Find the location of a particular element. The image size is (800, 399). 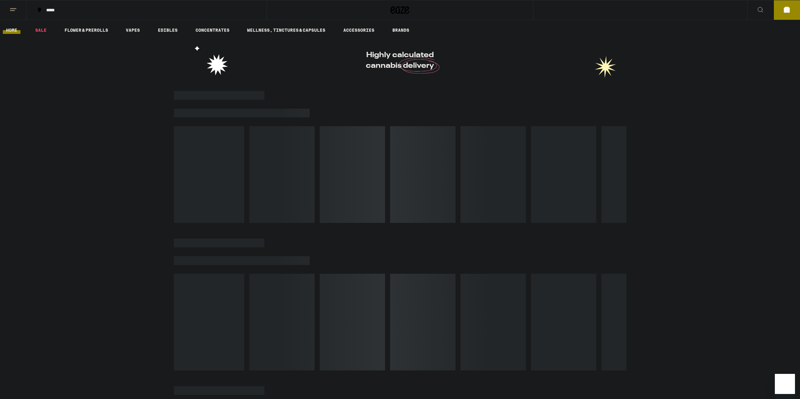

a: CONCENTRATES is located at coordinates (212, 30).